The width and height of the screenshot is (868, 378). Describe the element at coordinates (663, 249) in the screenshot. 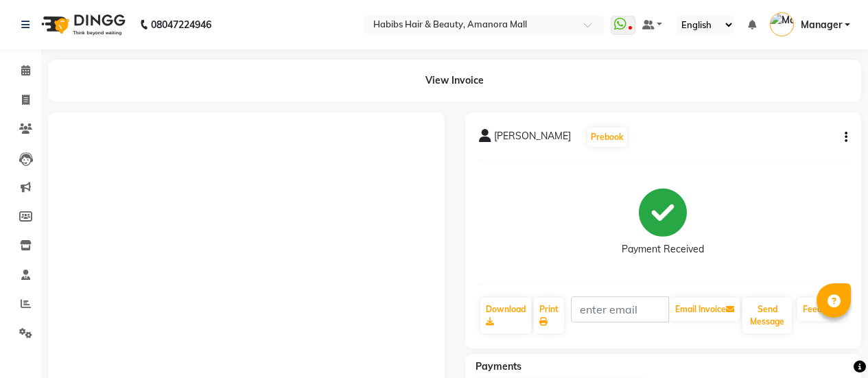

I see `div: Payment Received` at that location.